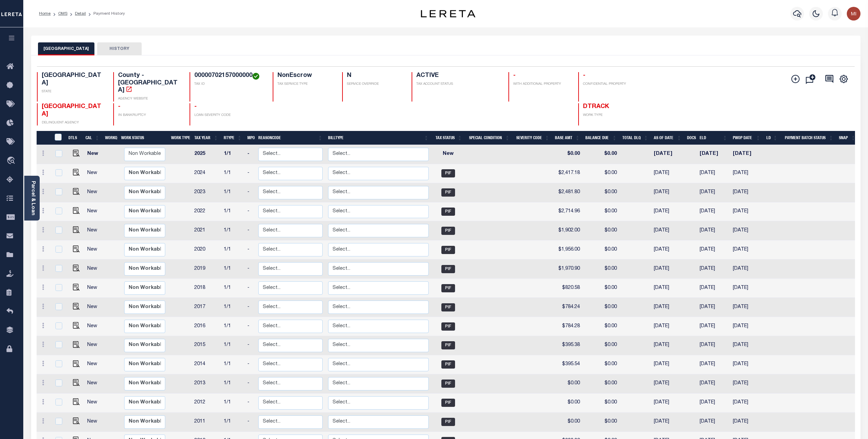 This screenshot has width=868, height=439. What do you see at coordinates (567, 327) in the screenshot?
I see `td: $784.28` at bounding box center [567, 327].